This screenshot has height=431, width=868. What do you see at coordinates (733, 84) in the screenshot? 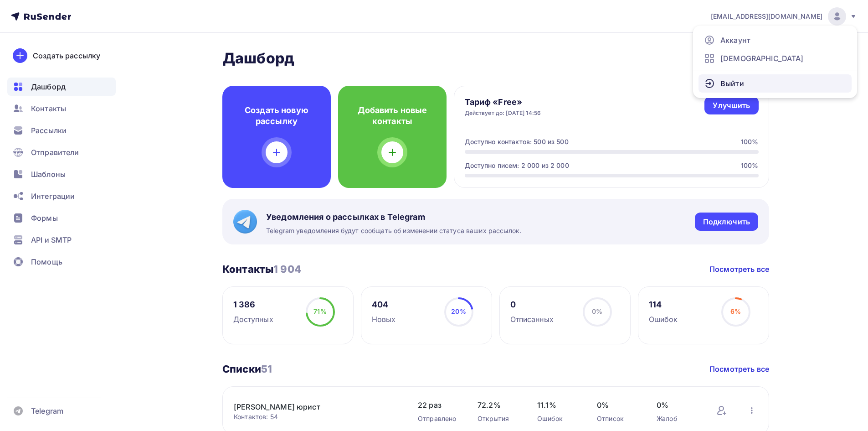
I see `span: Выйти` at bounding box center [733, 84].